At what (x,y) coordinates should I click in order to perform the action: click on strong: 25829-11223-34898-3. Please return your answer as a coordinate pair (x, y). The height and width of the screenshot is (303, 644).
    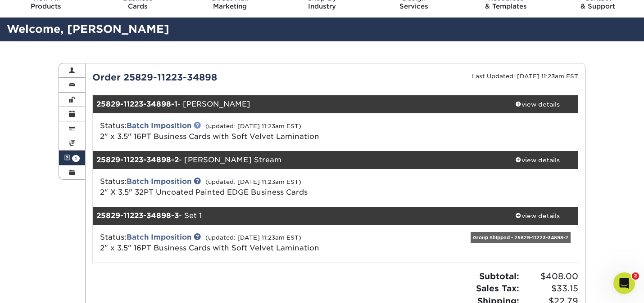
    Looking at the image, I should click on (137, 215).